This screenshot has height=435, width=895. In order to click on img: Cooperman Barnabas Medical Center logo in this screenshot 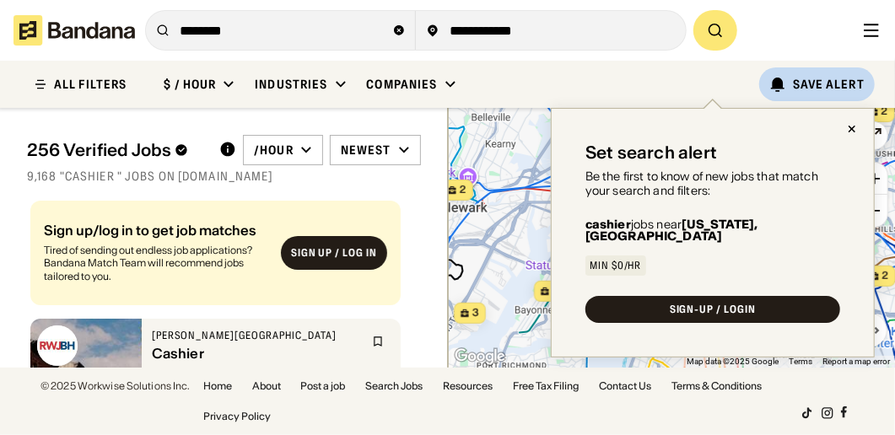, I will do `click(57, 346)`.